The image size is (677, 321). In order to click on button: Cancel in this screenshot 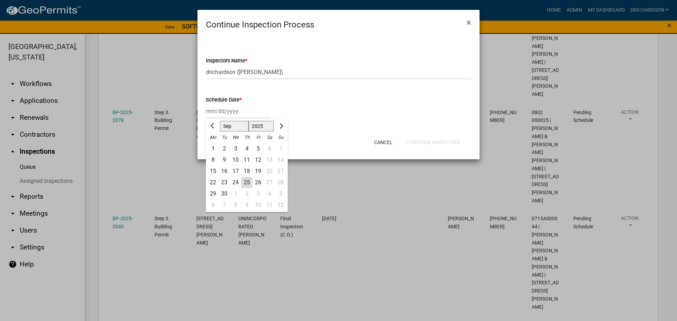, I will do `click(383, 142)`.